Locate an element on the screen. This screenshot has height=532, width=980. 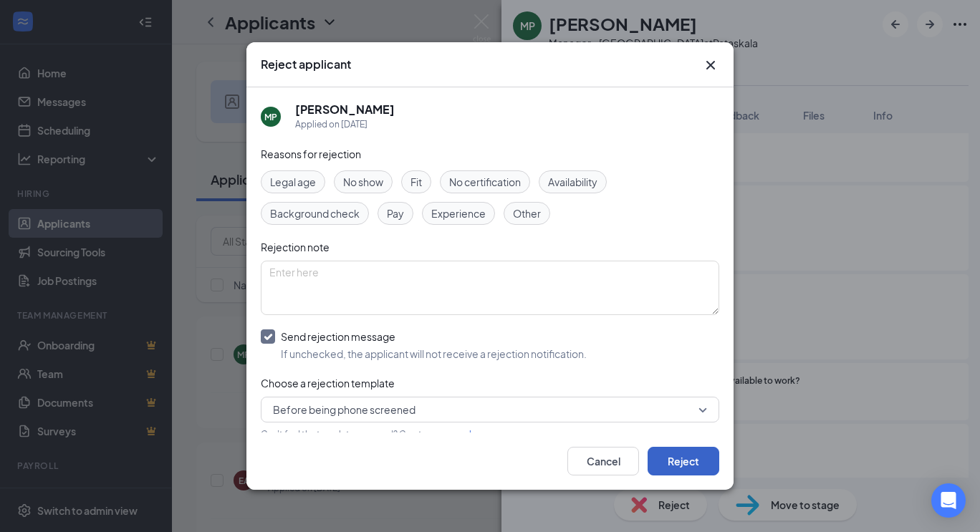
span: Experience is located at coordinates (458, 213).